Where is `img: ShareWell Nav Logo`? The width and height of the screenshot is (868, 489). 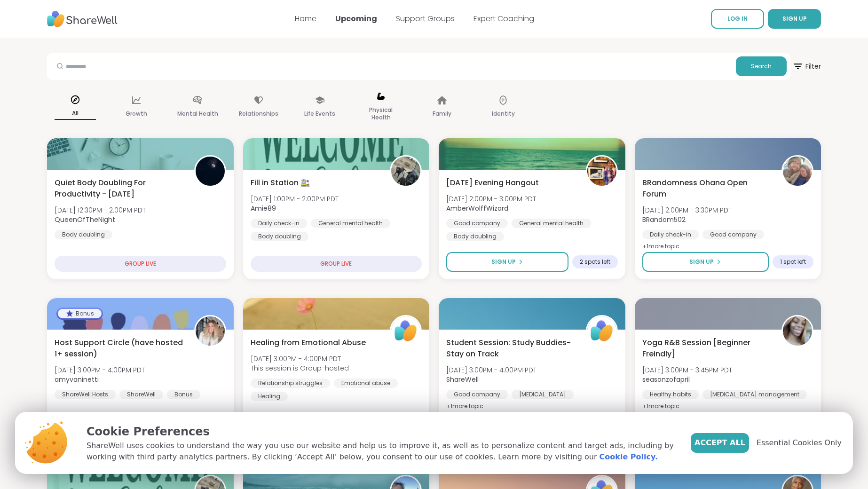 img: ShareWell Nav Logo is located at coordinates (82, 19).